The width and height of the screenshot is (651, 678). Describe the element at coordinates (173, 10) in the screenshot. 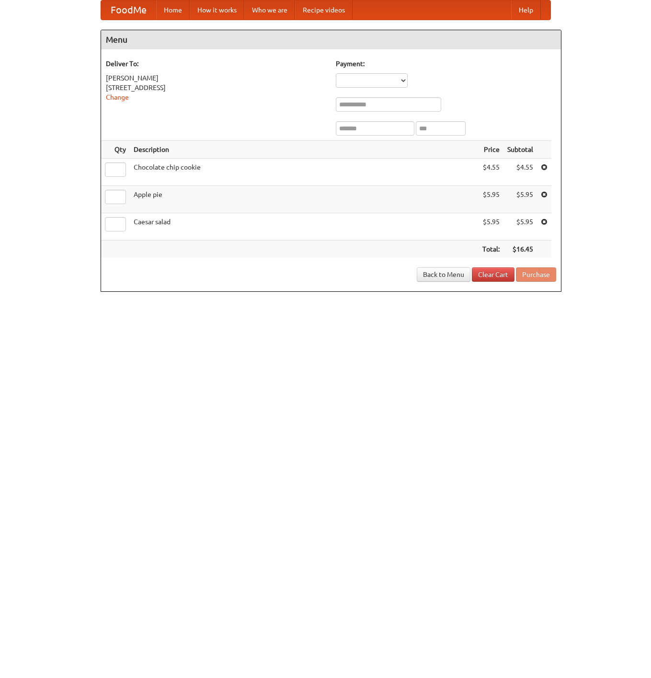

I see `a: Home` at that location.